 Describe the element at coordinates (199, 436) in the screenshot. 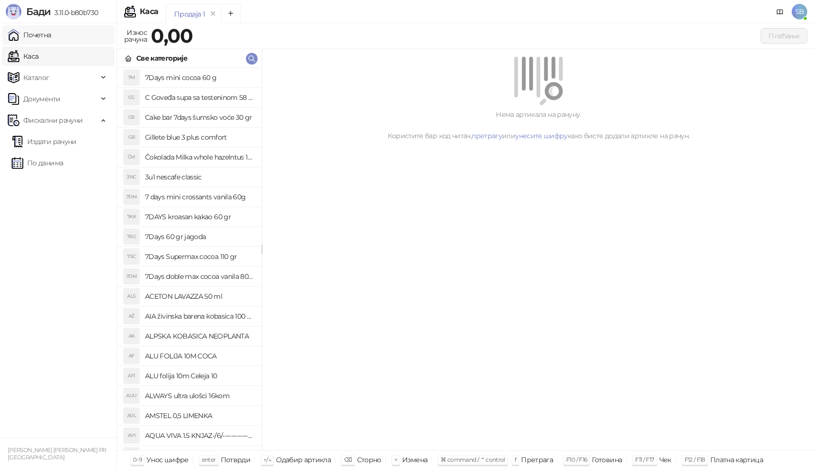

I see `h4: AQUA VIVA 1.5 KNJAZ-/6/-----------------` at that location.